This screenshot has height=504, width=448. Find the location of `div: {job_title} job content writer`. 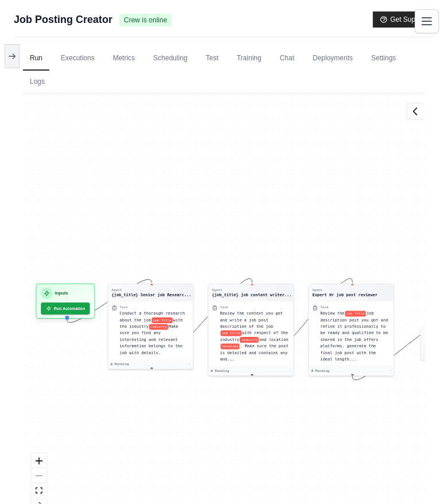

div: {job_title} job content writer is located at coordinates (252, 295).